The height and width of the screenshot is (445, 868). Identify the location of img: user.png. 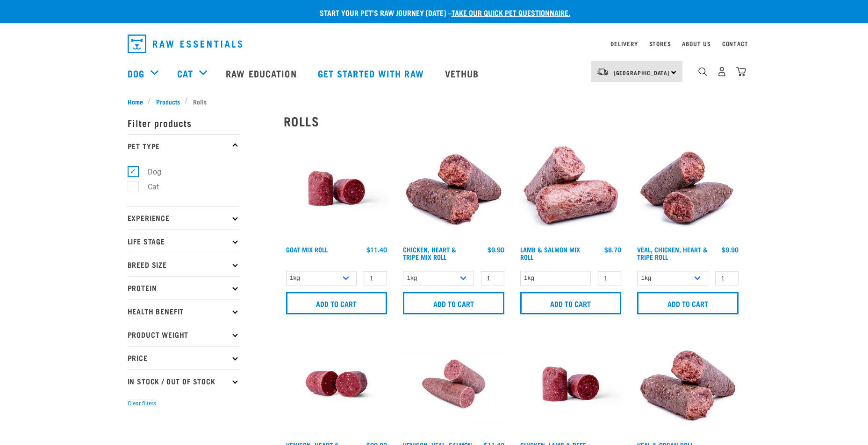
(722, 71).